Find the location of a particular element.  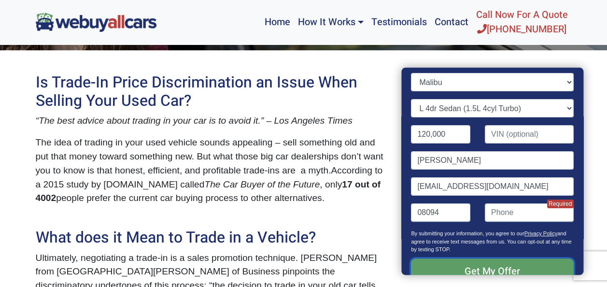

input: Name is located at coordinates (493, 160).